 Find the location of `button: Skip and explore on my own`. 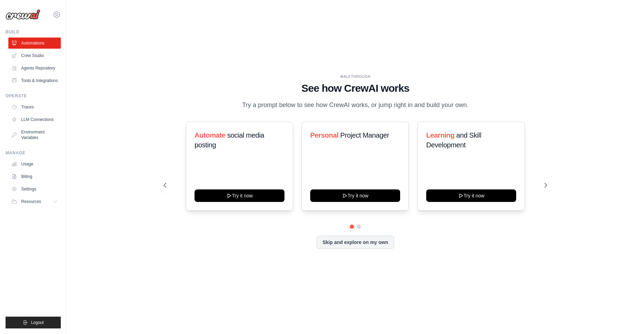

button: Skip and explore on my own is located at coordinates (355, 243).